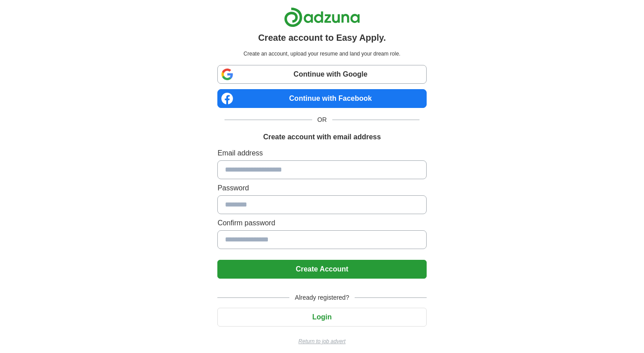 This screenshot has height=353, width=644. Describe the element at coordinates (322, 17) in the screenshot. I see `img: Adzuna logo` at that location.